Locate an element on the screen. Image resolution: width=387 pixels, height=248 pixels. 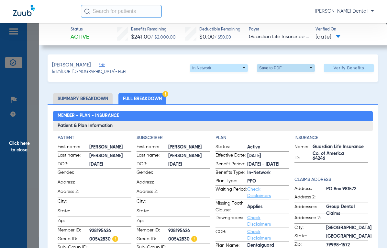
span: Verified On is located at coordinates (346, 30).